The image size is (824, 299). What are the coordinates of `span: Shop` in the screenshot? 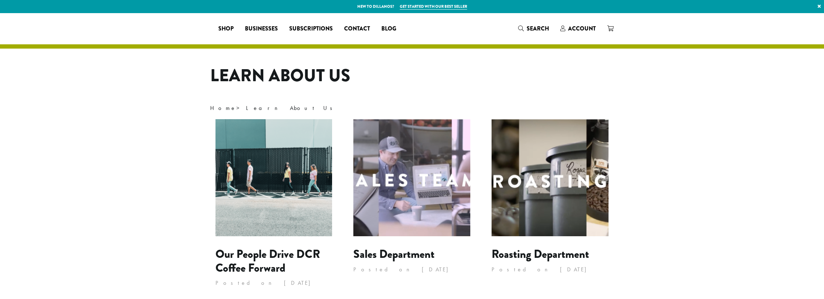 It's located at (226, 29).